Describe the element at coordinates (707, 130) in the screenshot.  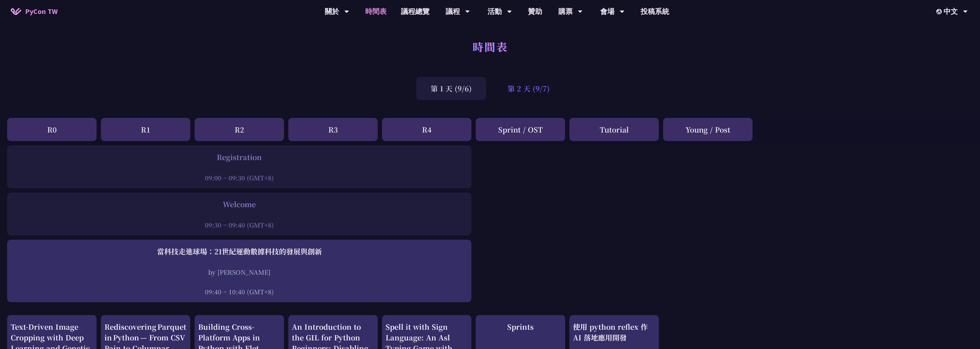
I see `div: Young / Post` at that location.